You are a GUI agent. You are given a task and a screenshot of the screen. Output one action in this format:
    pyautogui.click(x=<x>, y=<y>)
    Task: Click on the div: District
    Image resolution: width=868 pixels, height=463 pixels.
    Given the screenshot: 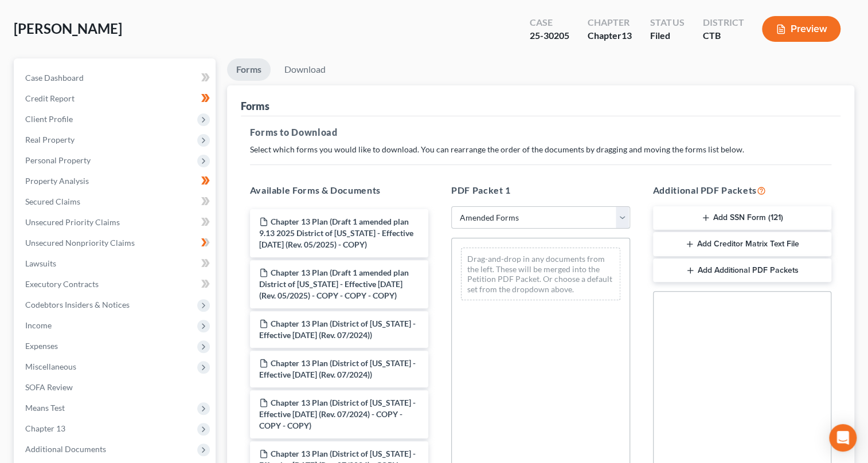 What is the action you would take?
    pyautogui.click(x=723, y=22)
    